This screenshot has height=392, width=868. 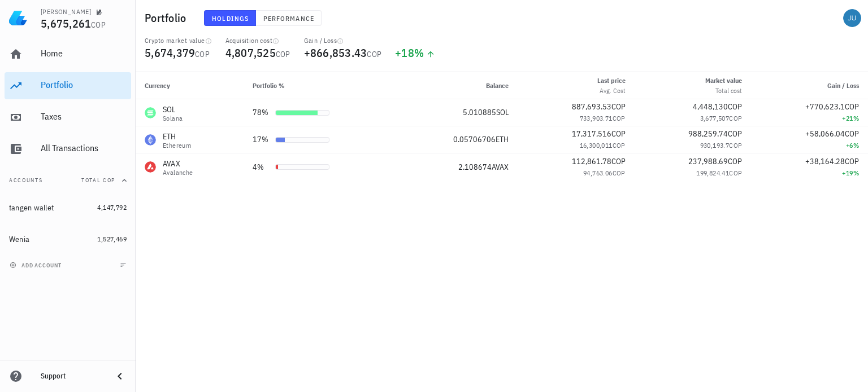 What do you see at coordinates (170, 52) in the screenshot?
I see `span: 5,674,379` at bounding box center [170, 52].